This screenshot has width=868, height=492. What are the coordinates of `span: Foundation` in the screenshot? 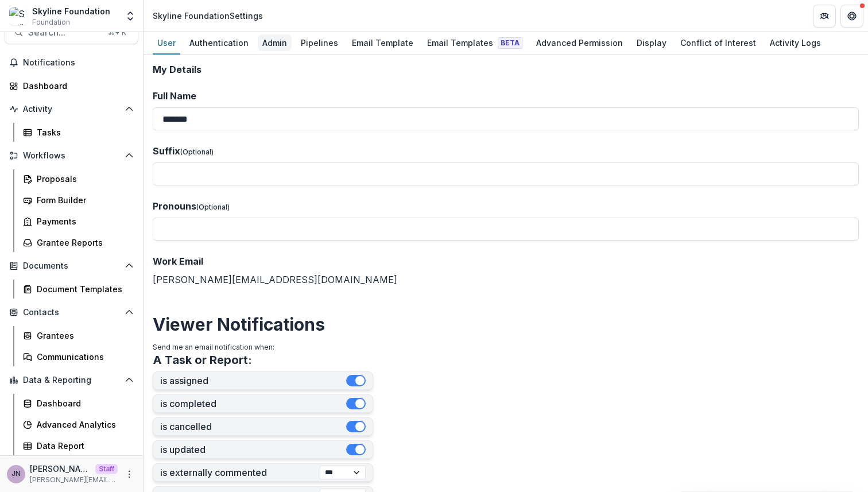 It's located at (51, 23).